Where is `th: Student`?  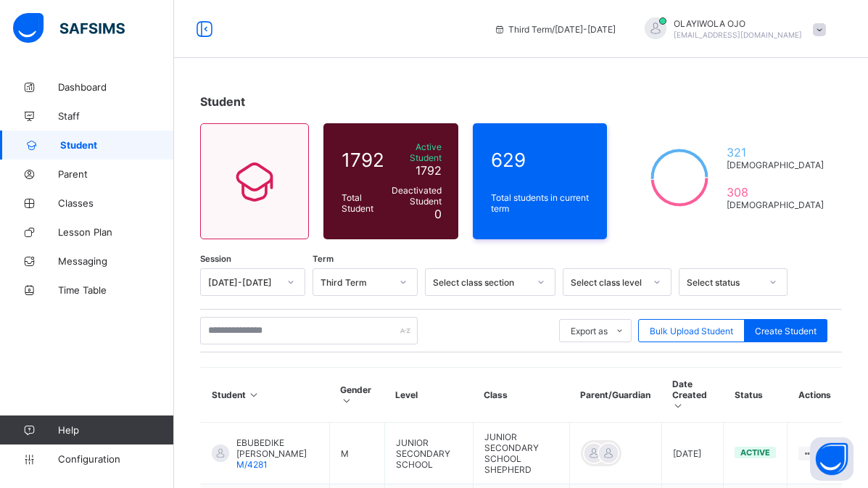 th: Student is located at coordinates (265, 396).